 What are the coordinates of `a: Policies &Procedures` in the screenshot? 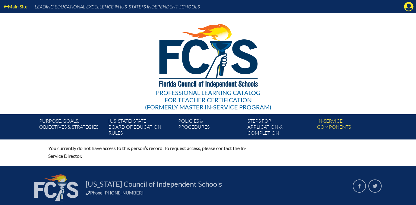 It's located at (210, 128).